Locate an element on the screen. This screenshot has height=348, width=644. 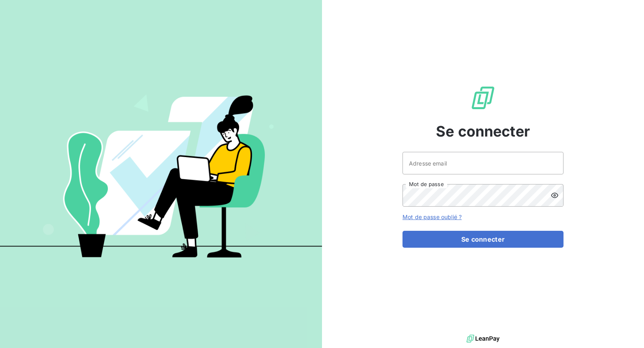
a: Mot de passe oublié ? is located at coordinates (432, 217).